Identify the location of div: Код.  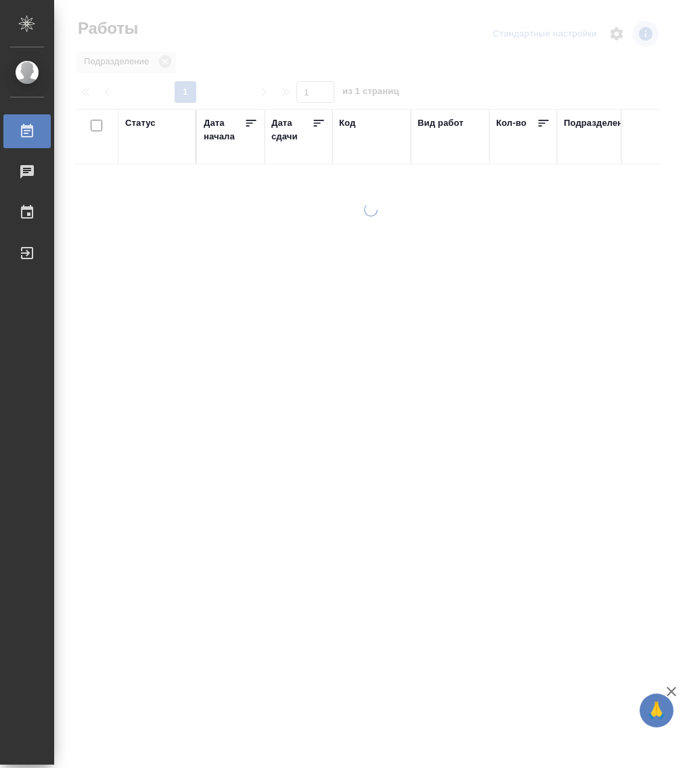
(347, 123).